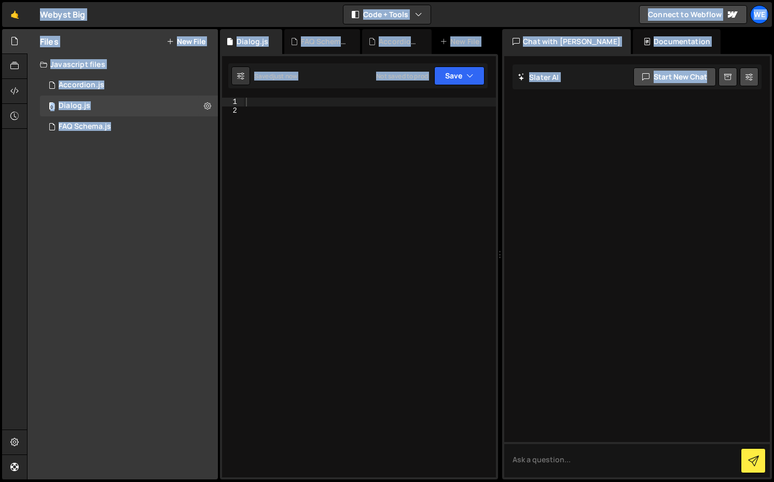 This screenshot has height=482, width=774. What do you see at coordinates (459, 76) in the screenshot?
I see `button: Save` at bounding box center [459, 76].